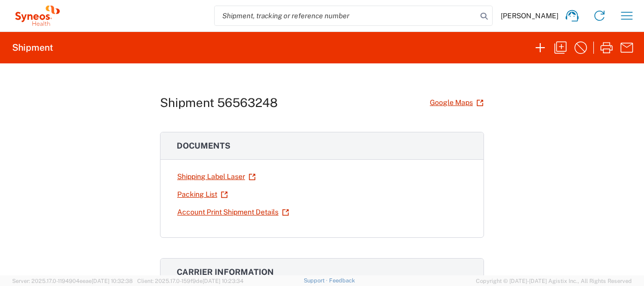 This screenshot has width=644, height=286. What do you see at coordinates (457, 102) in the screenshot?
I see `a: Google Maps` at bounding box center [457, 102].